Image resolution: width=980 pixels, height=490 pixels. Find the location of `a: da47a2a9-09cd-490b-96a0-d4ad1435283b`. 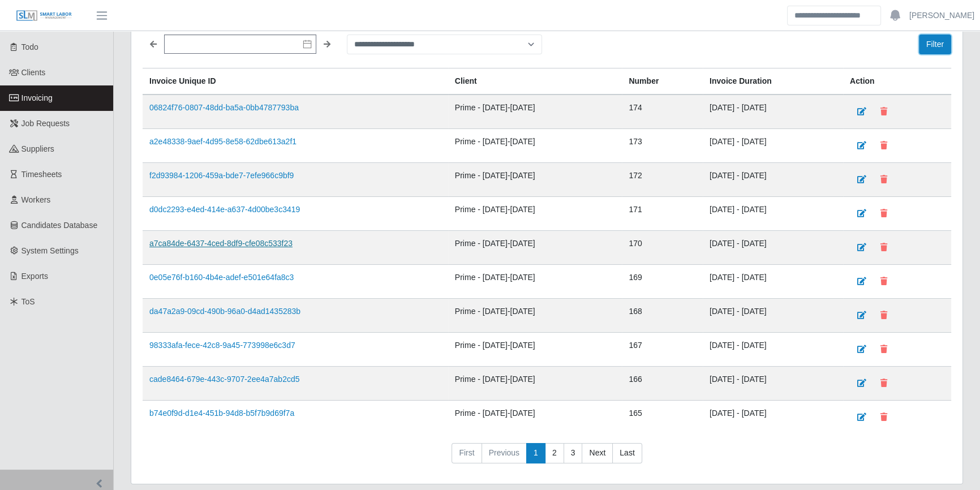

a: da47a2a9-09cd-490b-96a0-d4ad1435283b is located at coordinates (224, 312).